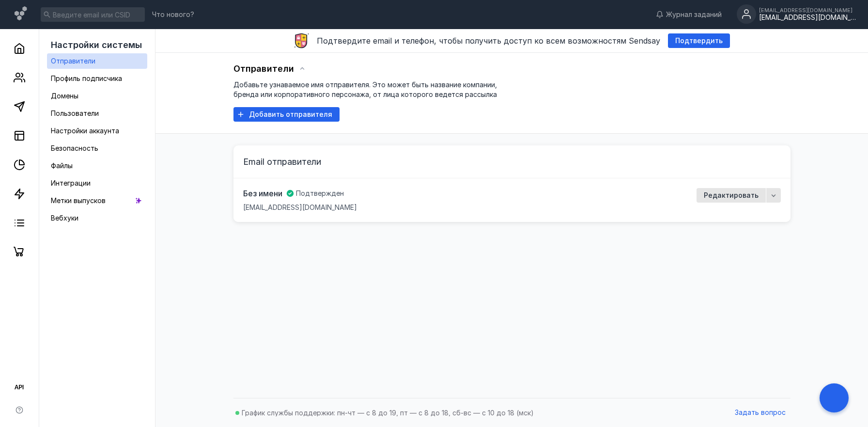 This screenshot has width=868, height=427. What do you see at coordinates (173, 14) in the screenshot?
I see `a: Что нового?` at bounding box center [173, 14].